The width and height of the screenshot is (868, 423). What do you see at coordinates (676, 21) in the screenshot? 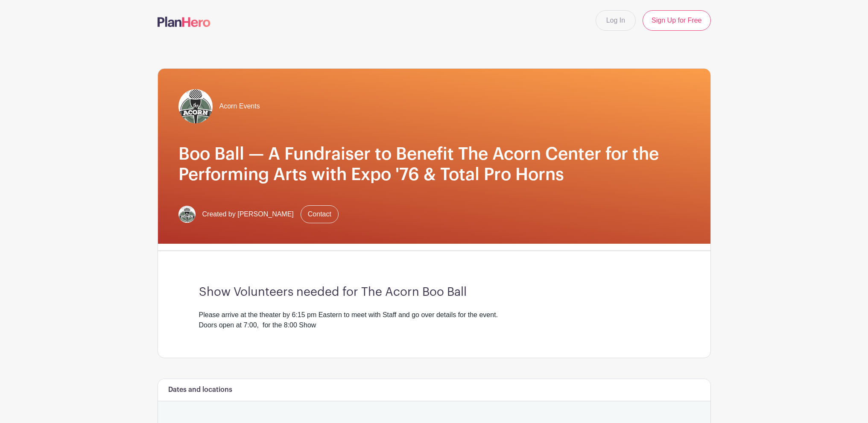
I see `a: Sign Up for Free` at bounding box center [676, 21].